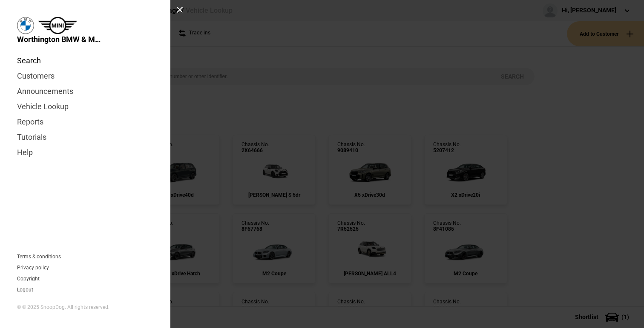 The height and width of the screenshot is (328, 644). Describe the element at coordinates (85, 153) in the screenshot. I see `a: Help` at that location.